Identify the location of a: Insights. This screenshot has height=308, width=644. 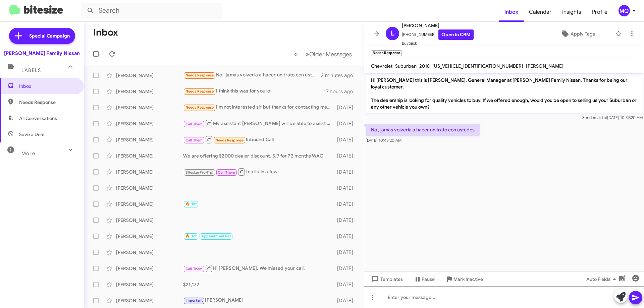
(571, 12).